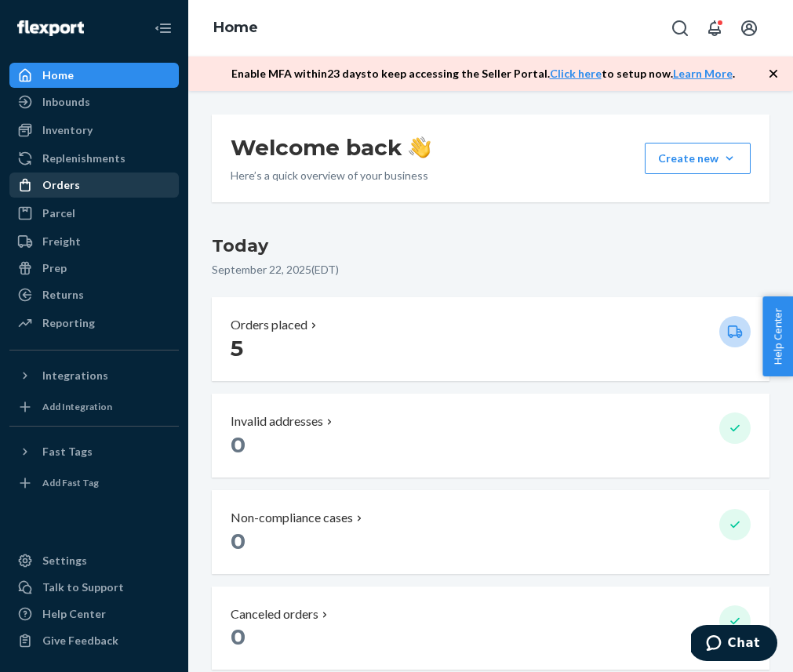 The width and height of the screenshot is (793, 672). What do you see at coordinates (703, 73) in the screenshot?
I see `a: Learn More` at bounding box center [703, 73].